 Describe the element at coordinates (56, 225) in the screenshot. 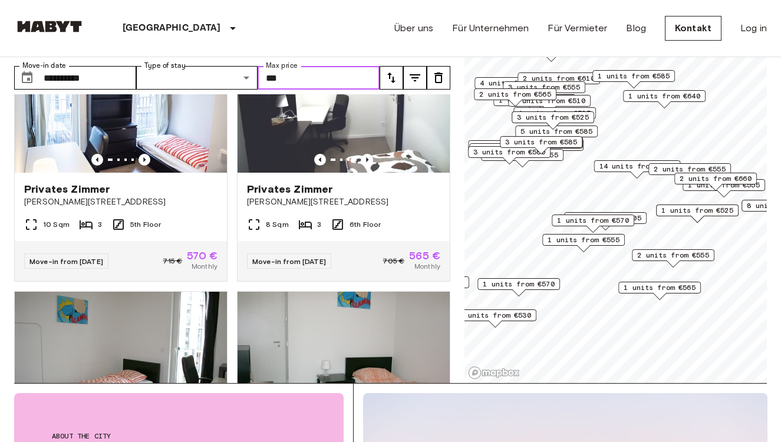

I see `span: 10 Sqm` at that location.